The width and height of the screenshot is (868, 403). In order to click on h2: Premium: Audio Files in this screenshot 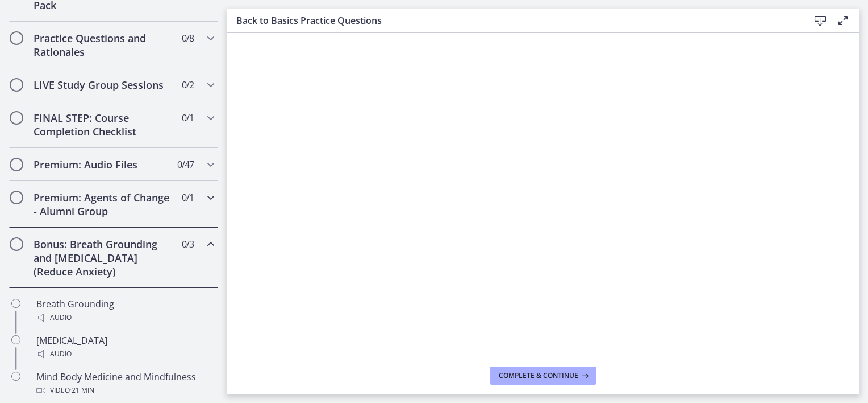, I will do `click(103, 165)`.